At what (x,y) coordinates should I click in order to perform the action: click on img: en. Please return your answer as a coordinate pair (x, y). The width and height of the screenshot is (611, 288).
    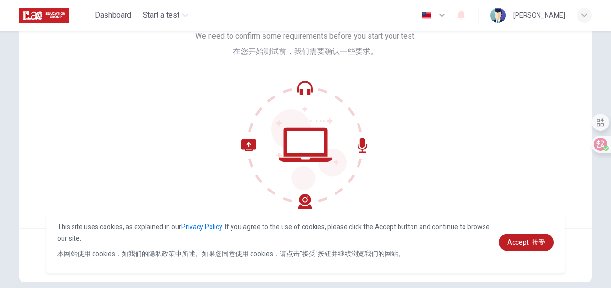
    Looking at the image, I should click on (426, 15).